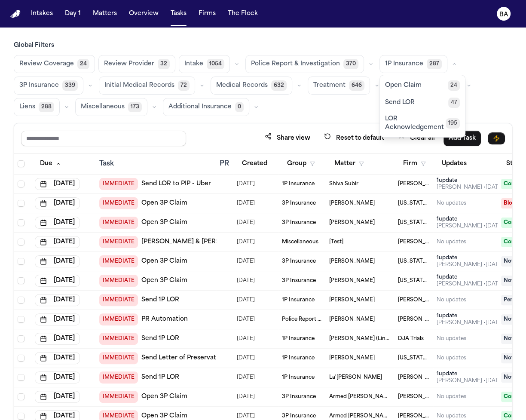 This screenshot has height=420, width=526. I want to click on button: Intakes, so click(42, 14).